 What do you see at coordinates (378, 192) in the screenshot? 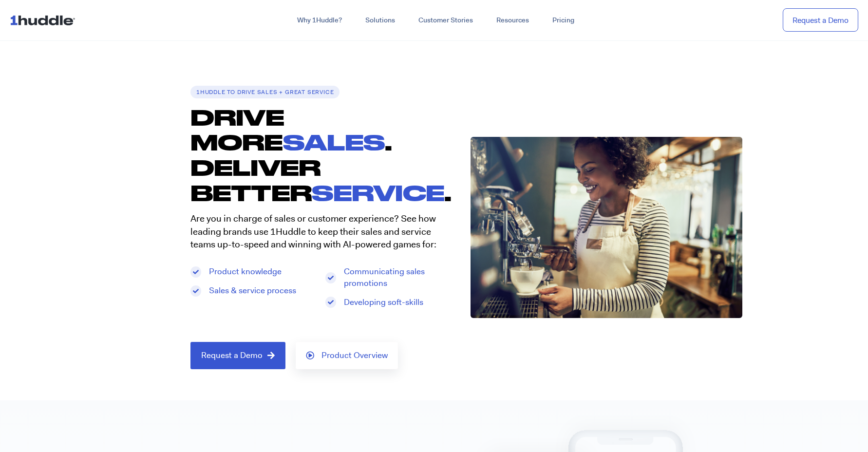
I see `span: SERVICE` at bounding box center [378, 192].